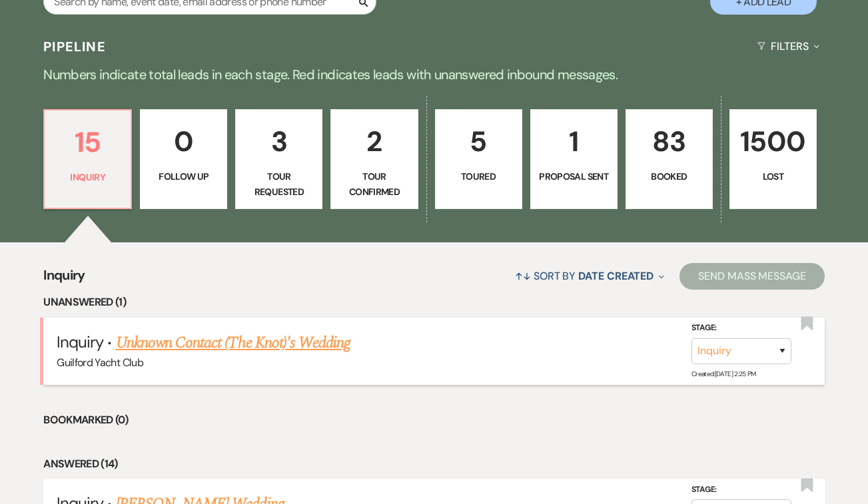 This screenshot has height=504, width=868. Describe the element at coordinates (573, 141) in the screenshot. I see `p: 1` at that location.